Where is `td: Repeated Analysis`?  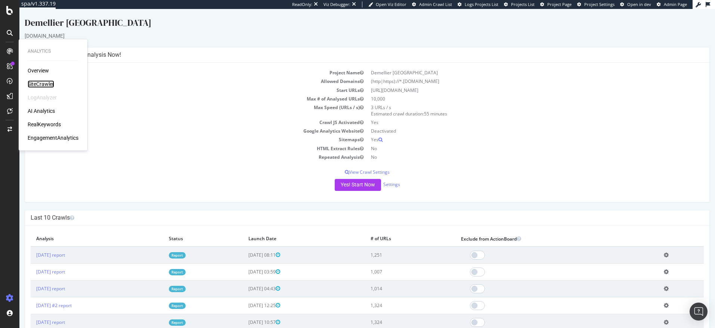
td: Repeated Analysis is located at coordinates (179, 148).